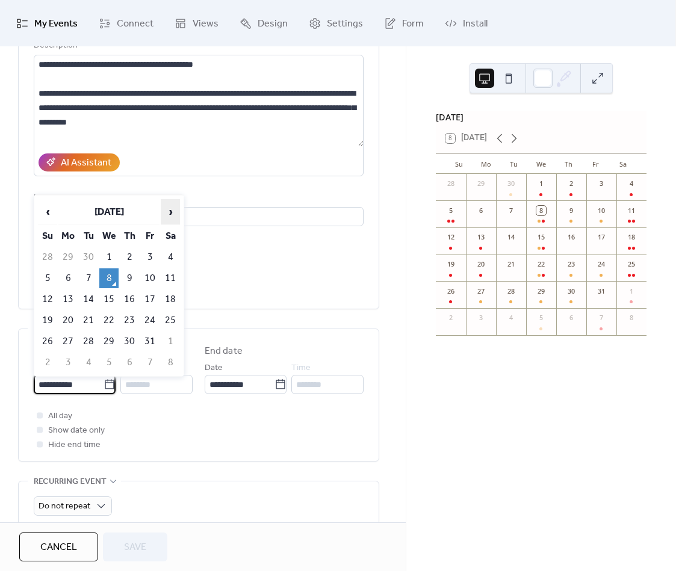  What do you see at coordinates (205, 23) in the screenshot?
I see `span: Views` at bounding box center [205, 23].